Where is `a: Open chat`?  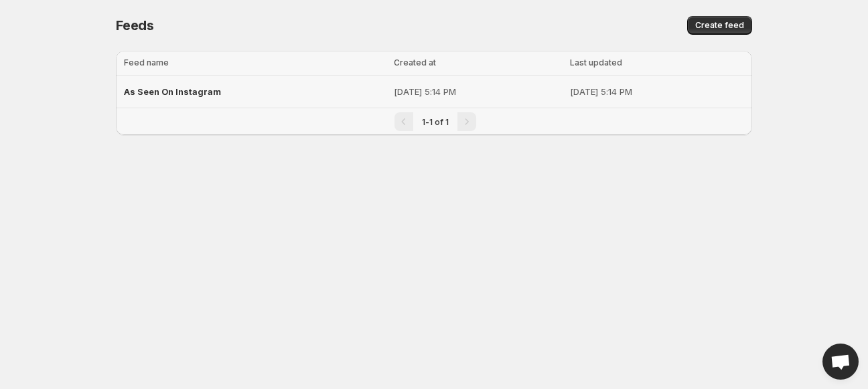 a: Open chat is located at coordinates (840, 362).